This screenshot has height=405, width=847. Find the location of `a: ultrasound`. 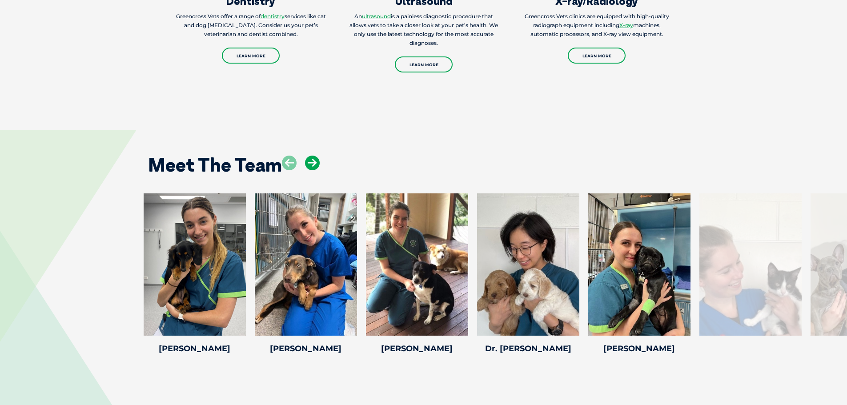

a: ultrasound is located at coordinates (376, 16).